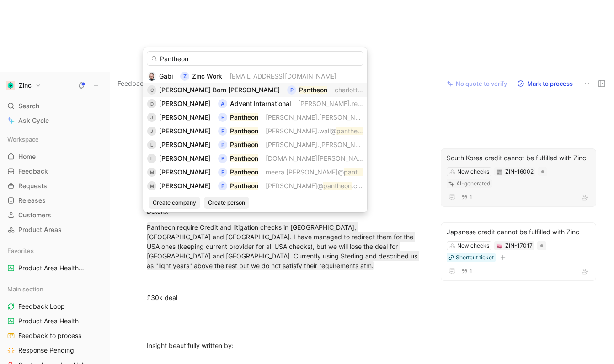 This screenshot has height=364, width=614. What do you see at coordinates (255, 58) in the screenshot?
I see `input: Search...` at bounding box center [255, 58].